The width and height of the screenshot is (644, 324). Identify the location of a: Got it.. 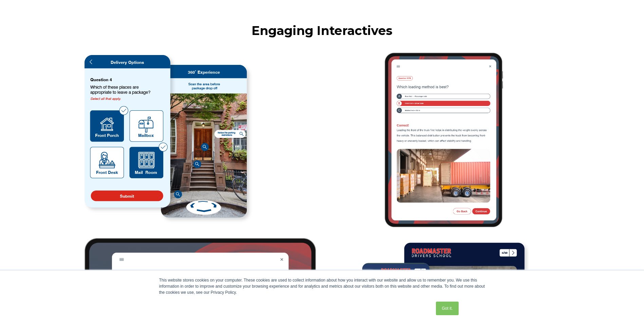
(447, 308).